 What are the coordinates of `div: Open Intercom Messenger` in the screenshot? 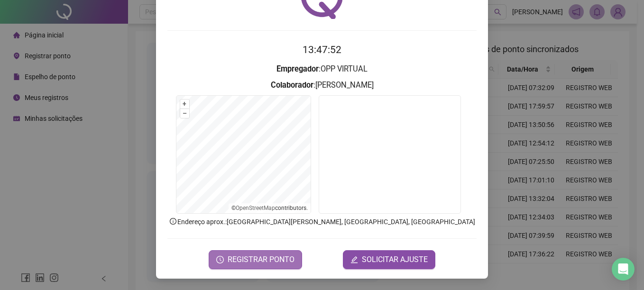 It's located at (623, 269).